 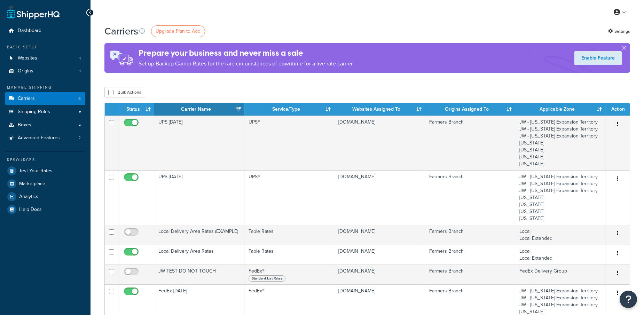 I want to click on td: Local Delivery Area Rates (EXAMPLE), so click(x=199, y=235).